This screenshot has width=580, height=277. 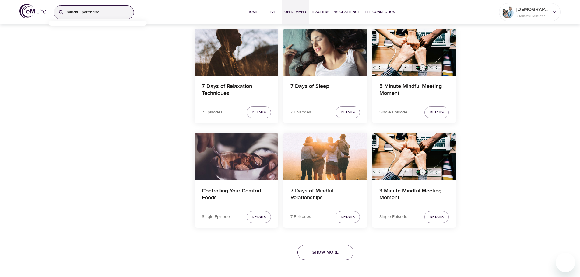 I want to click on span: Show More, so click(x=325, y=253).